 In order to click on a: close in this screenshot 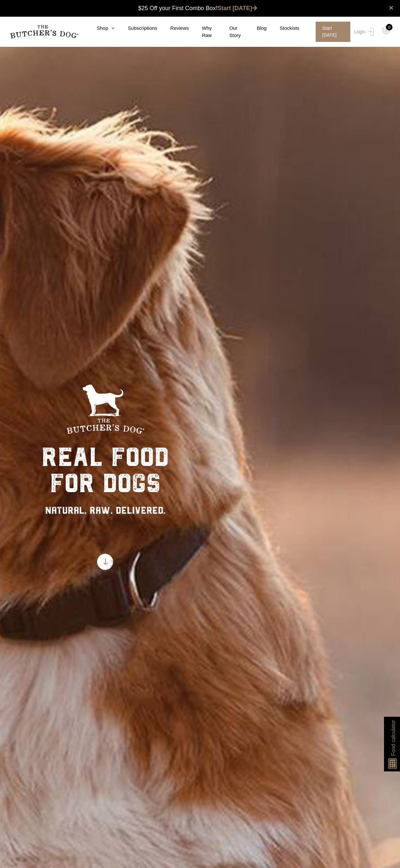, I will do `click(392, 8)`.